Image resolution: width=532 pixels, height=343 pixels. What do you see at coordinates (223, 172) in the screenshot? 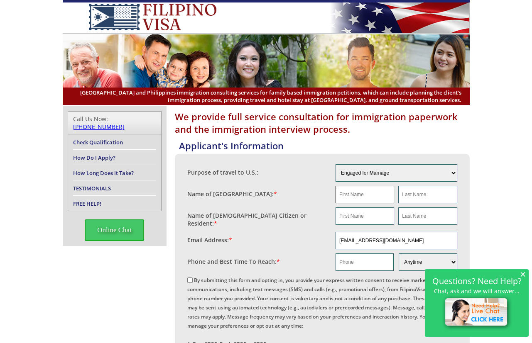
I see `label: Purpose of travel to U.S.:` at bounding box center [223, 172].